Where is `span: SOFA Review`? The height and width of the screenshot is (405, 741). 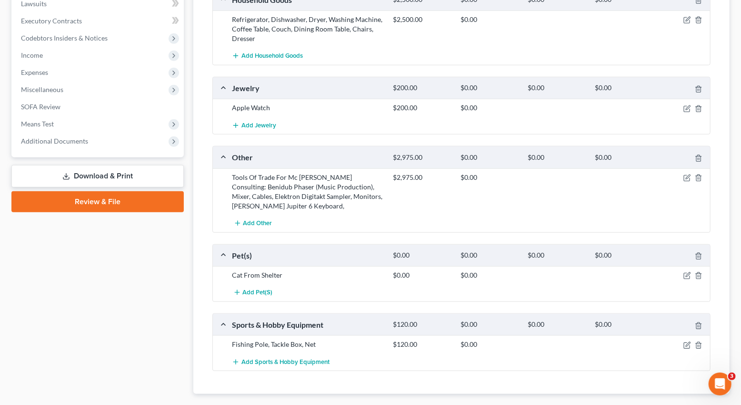
span: SOFA Review is located at coordinates (41, 106).